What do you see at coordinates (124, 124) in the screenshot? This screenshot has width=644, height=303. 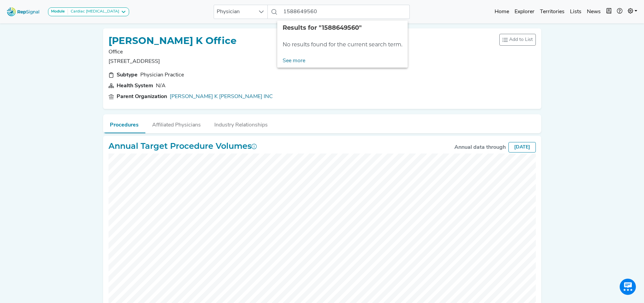 I see `button: Procedures` at bounding box center [124, 124].